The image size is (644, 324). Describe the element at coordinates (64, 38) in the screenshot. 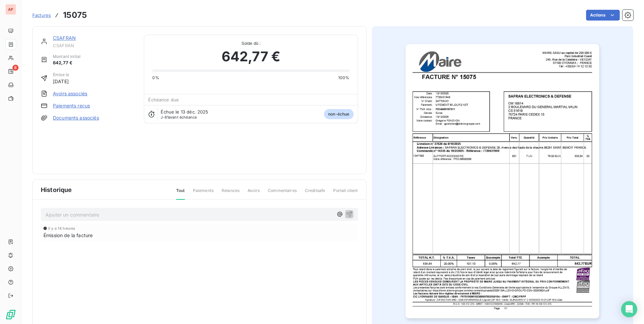

I see `a: CSAFRAN` at that location.